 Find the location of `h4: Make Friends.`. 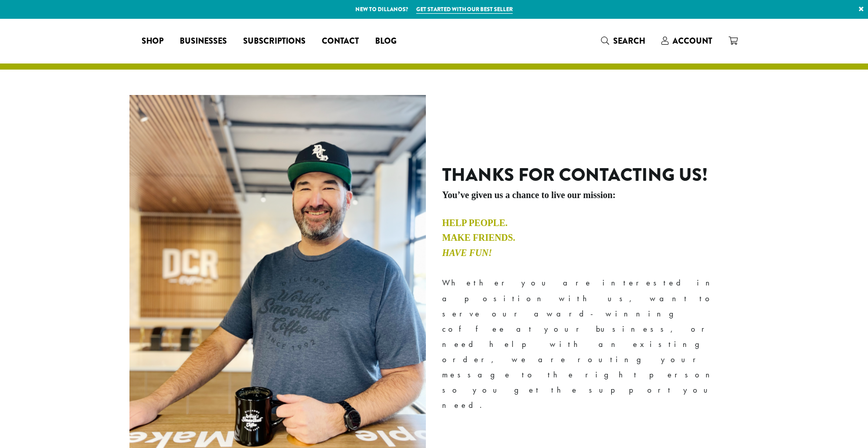

h4: Make Friends. is located at coordinates (590, 238).